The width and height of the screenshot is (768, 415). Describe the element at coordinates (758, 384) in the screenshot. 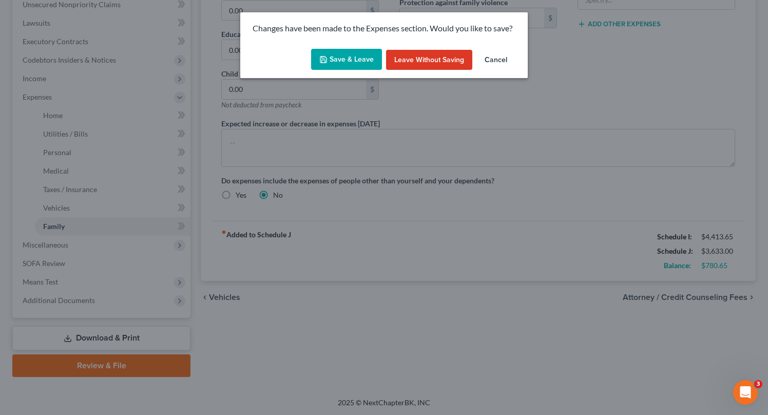

I see `span: 3` at that location.